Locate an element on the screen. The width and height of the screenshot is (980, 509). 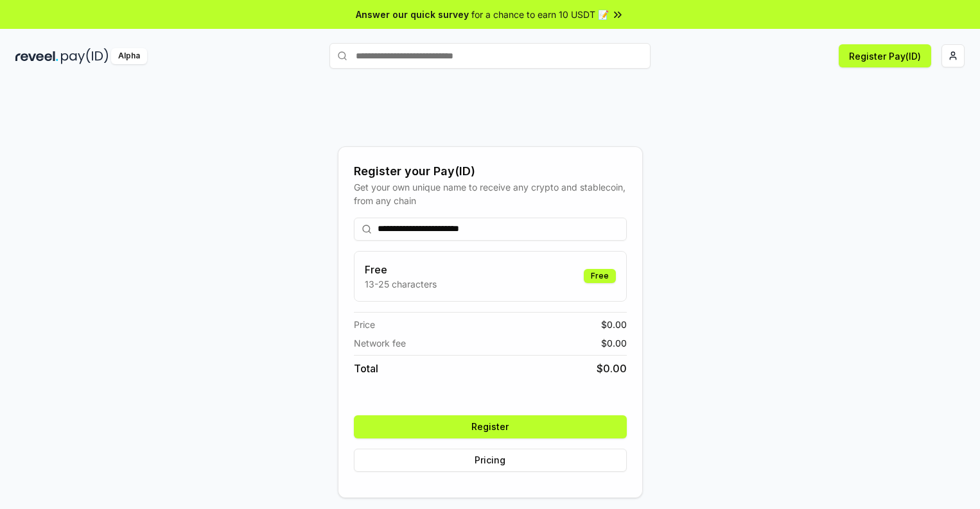
button: Pricing is located at coordinates (490, 459).